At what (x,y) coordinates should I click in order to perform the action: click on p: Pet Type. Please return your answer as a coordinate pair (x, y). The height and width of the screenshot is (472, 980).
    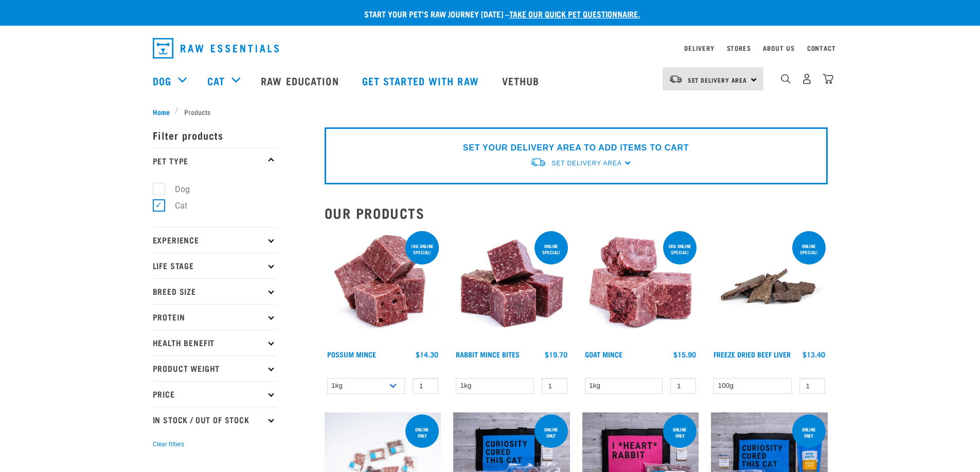
    Looking at the image, I should click on (214, 161).